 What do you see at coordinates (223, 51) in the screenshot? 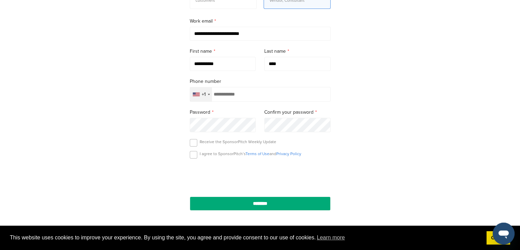
I see `label: First name` at bounding box center [223, 51].